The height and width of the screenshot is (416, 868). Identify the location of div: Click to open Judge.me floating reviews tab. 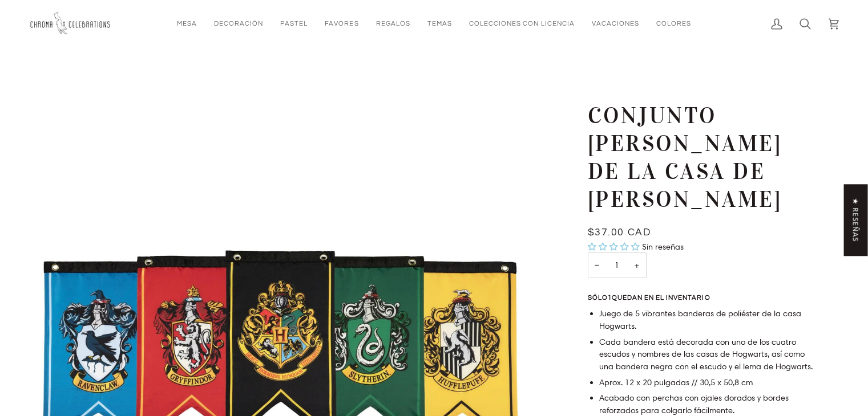
(856, 220).